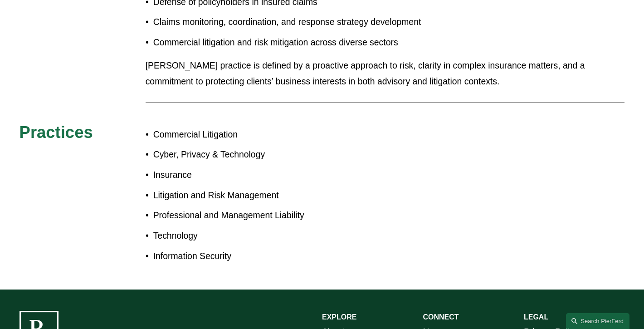 The height and width of the screenshot is (329, 644). What do you see at coordinates (389, 42) in the screenshot?
I see `p: Commercial litigation and risk mitigation across diverse sectors` at bounding box center [389, 42].